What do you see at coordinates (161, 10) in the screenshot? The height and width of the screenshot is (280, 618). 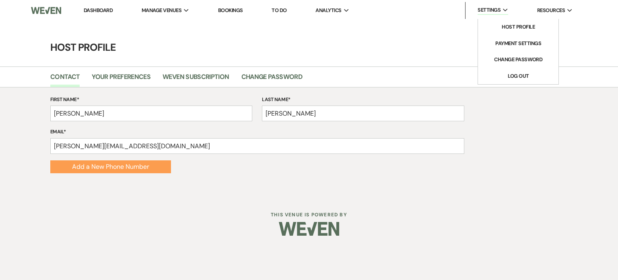 I see `span: Manage Venues` at bounding box center [161, 10].